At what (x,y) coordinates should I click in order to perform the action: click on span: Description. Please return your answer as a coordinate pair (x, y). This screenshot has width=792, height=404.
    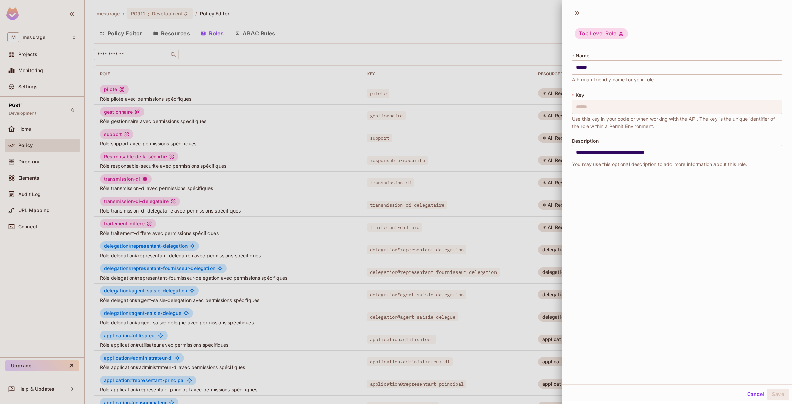
    Looking at the image, I should click on (585, 141).